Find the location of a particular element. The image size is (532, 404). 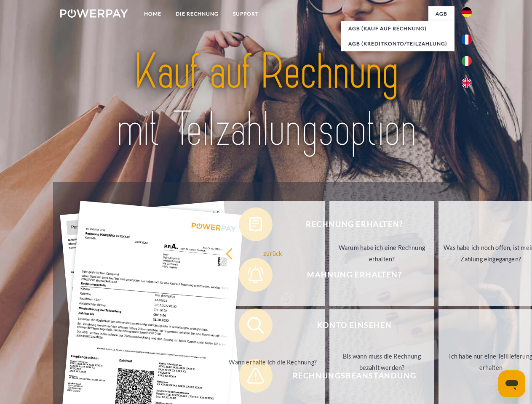

a: Home is located at coordinates (153, 14).